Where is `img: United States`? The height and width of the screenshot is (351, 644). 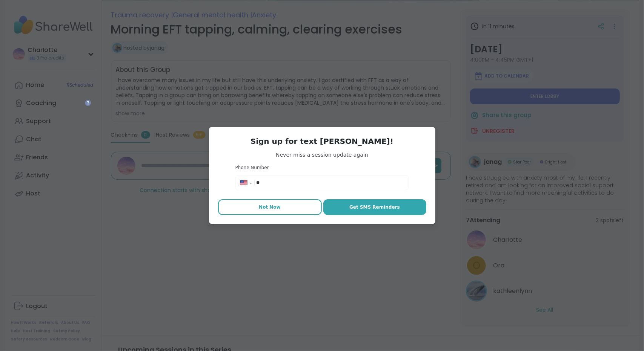
img: United States is located at coordinates (243, 183).